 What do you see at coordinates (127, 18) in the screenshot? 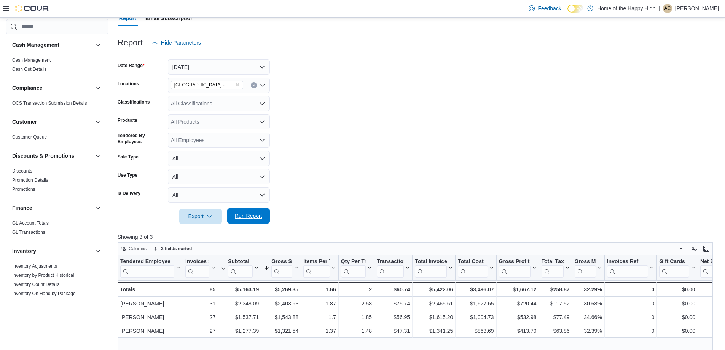
I see `span: Report` at bounding box center [127, 18].